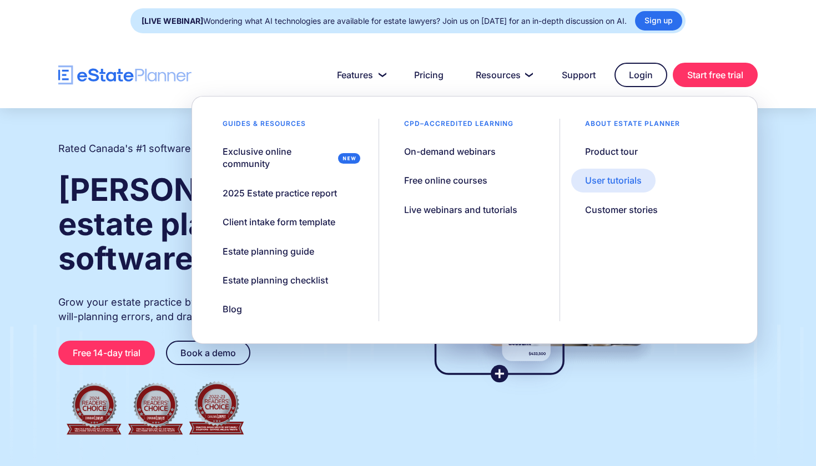 The width and height of the screenshot is (816, 466). Describe the element at coordinates (446, 180) in the screenshot. I see `div: Free online courses` at that location.